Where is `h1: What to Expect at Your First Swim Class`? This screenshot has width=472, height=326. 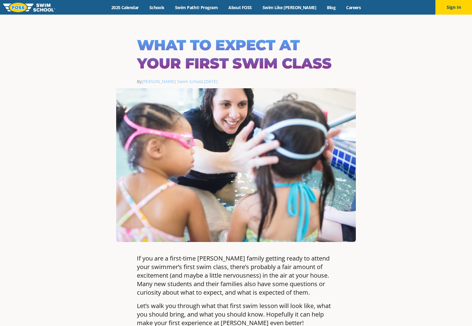 h1: What to Expect at Your First Swim Class is located at coordinates (236, 54).